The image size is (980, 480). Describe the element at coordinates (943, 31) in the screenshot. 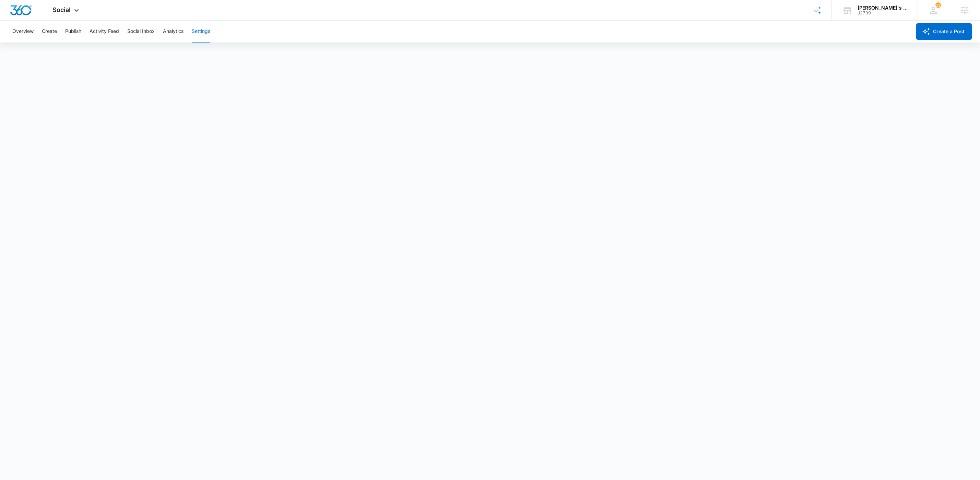

I see `button: Create a Post` at that location.